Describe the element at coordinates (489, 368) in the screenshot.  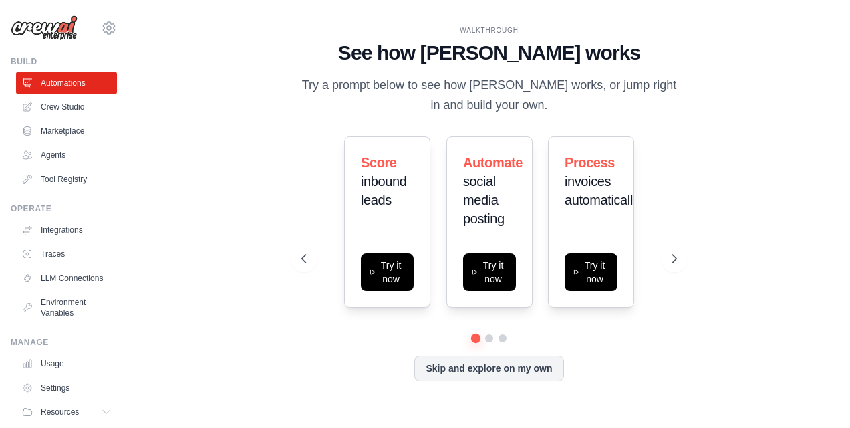
I see `button: Skip and explore on my own` at that location.